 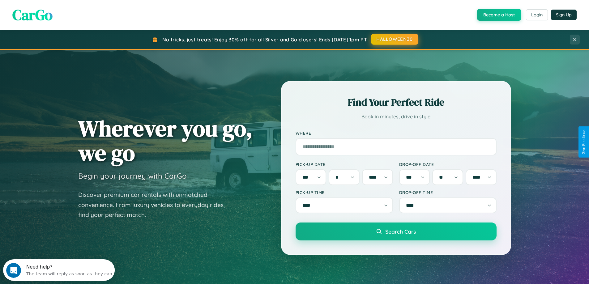 What do you see at coordinates (32, 15) in the screenshot?
I see `span: CarGo` at bounding box center [32, 15].